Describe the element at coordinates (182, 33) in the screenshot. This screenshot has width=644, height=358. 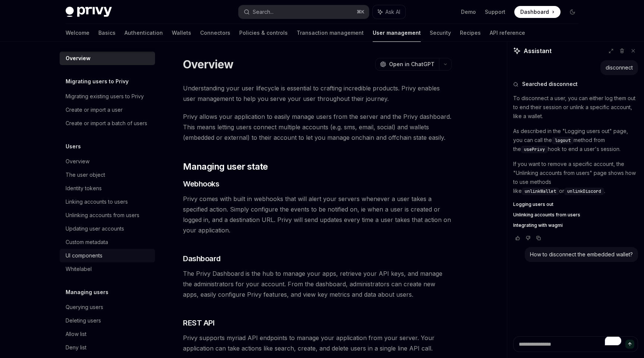
I see `a: Wallets` at that location.